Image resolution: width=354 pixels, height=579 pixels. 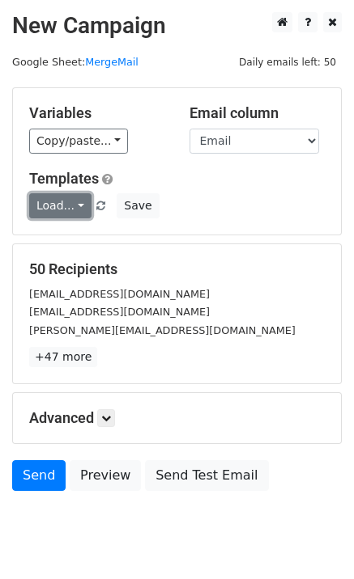 I want to click on h2: New Campaign, so click(x=176, y=26).